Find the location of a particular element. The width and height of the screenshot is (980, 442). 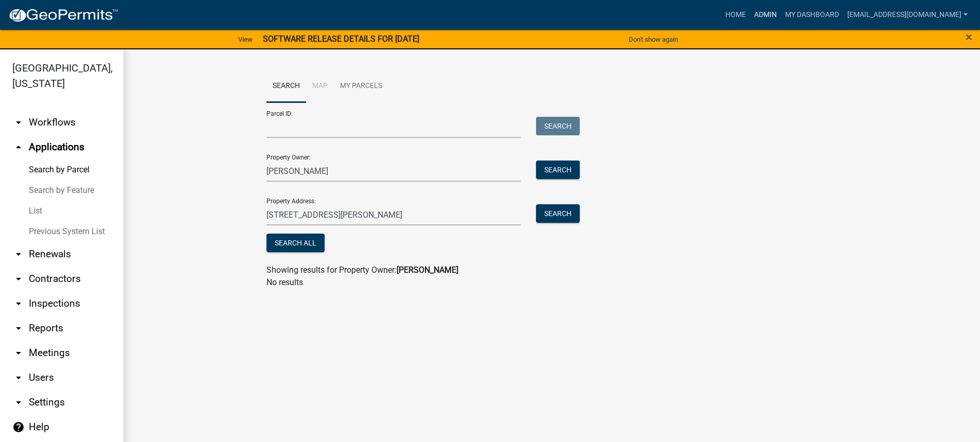

a: Admin is located at coordinates (766, 15).